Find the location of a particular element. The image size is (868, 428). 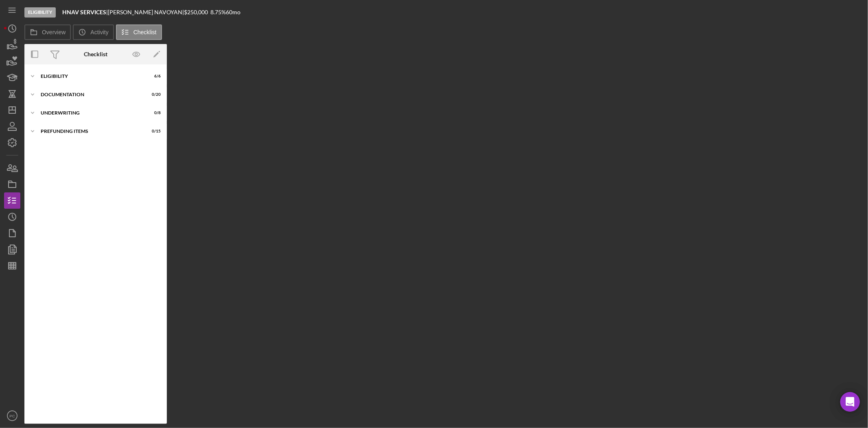

div: Documentation is located at coordinates (90, 94).